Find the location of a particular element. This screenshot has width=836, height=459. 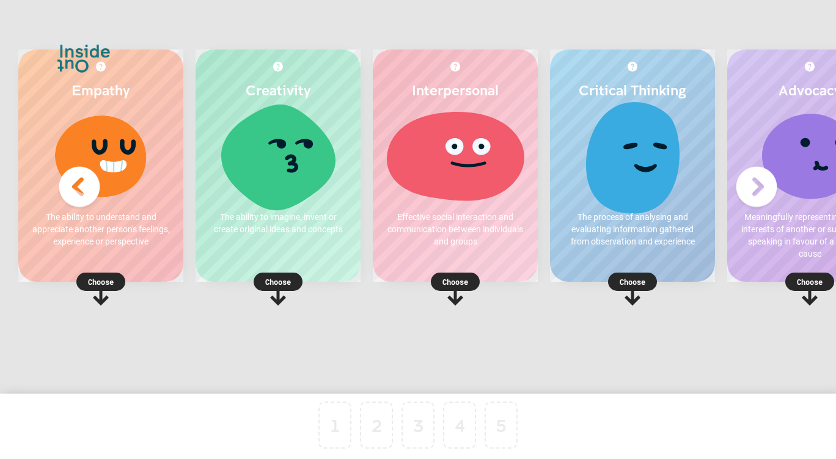

img: More about Empathy is located at coordinates (101, 67).